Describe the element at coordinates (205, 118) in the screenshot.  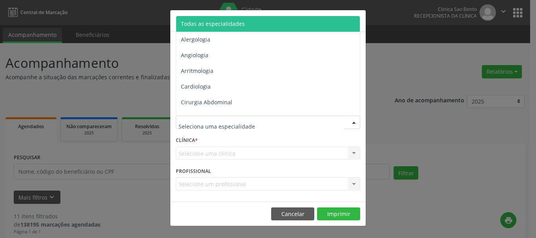
I see `span: Cirurgia Bariatrica` at that location.